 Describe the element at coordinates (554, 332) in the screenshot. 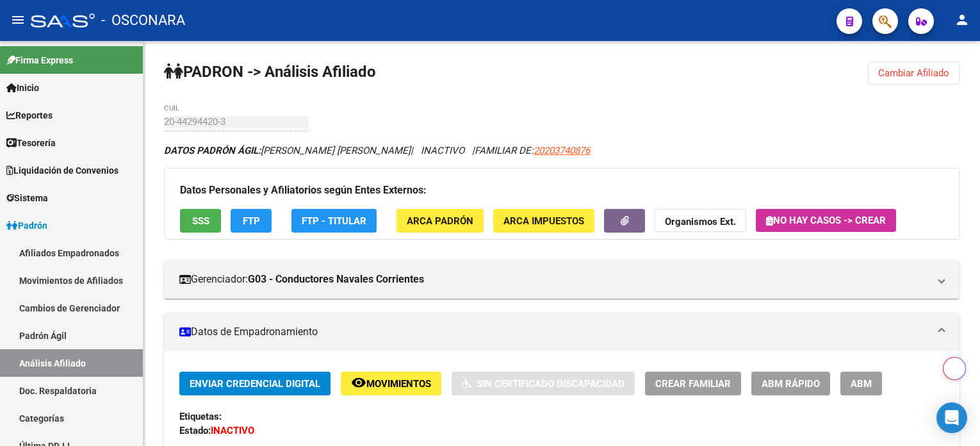

I see `mat-panel-title: Datos de Empadronamiento` at that location.